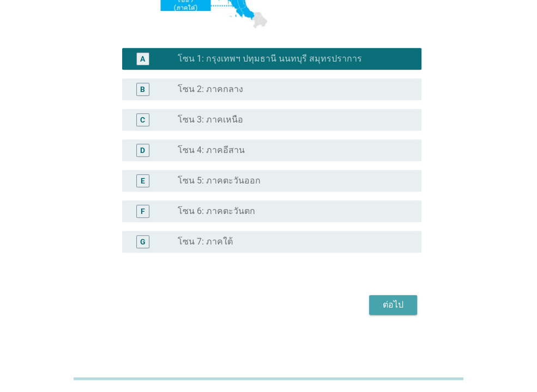 The image size is (537, 392). What do you see at coordinates (142, 89) in the screenshot?
I see `div: B` at bounding box center [142, 89].